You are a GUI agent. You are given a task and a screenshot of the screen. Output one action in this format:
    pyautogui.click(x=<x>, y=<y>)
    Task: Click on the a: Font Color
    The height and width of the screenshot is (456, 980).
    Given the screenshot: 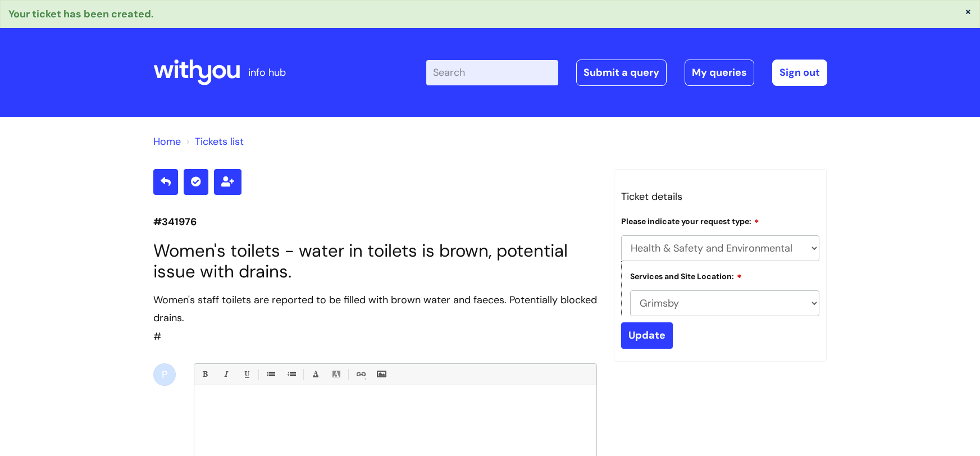 What is the action you would take?
    pyautogui.click(x=315, y=374)
    